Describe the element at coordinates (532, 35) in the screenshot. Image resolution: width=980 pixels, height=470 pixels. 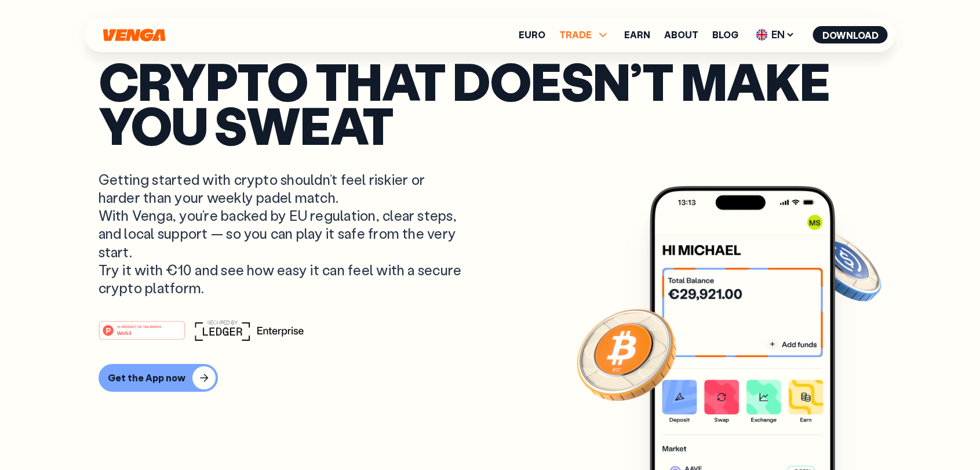
I see `a: Euro` at that location.